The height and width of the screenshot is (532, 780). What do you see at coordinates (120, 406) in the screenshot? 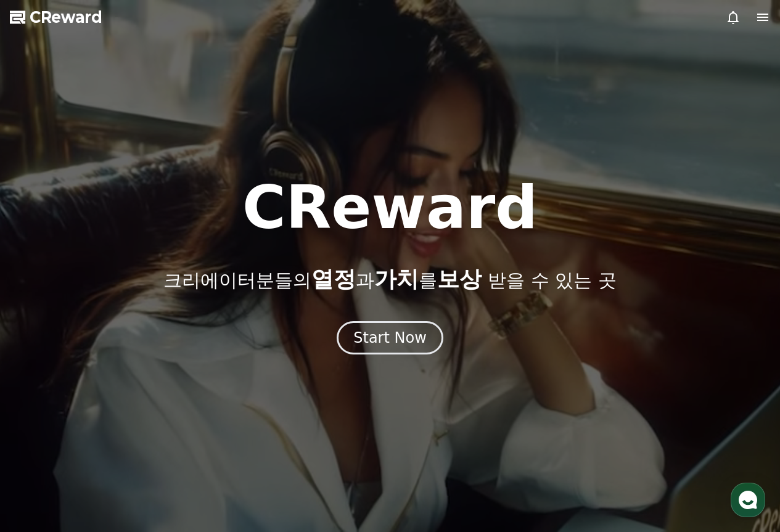
I see `a: 대화` at bounding box center [120, 406].